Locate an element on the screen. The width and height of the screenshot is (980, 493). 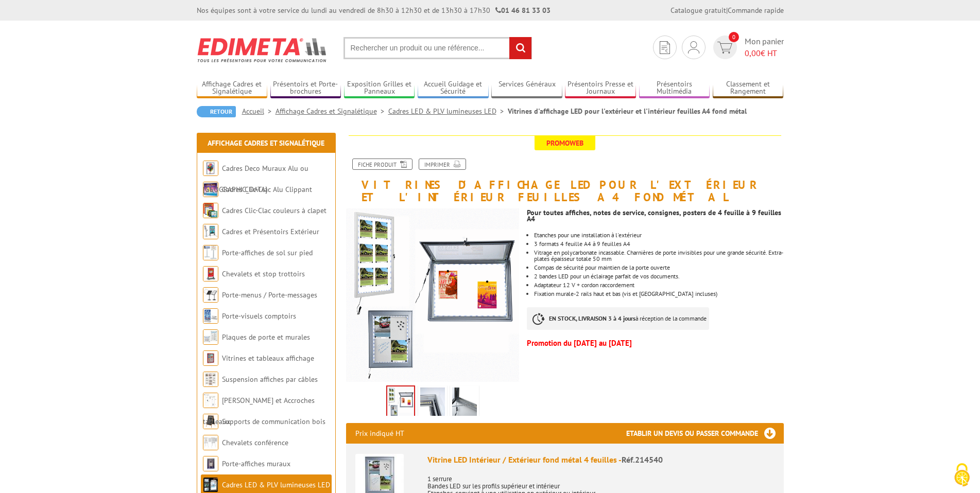
h3: Etablir un devis ou passer commande is located at coordinates (705, 433).